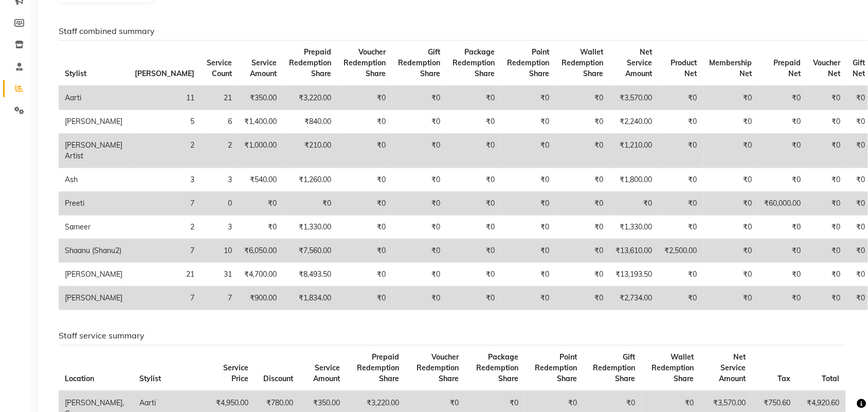 This screenshot has height=412, width=868. Describe the element at coordinates (634, 180) in the screenshot. I see `td: ₹1,800.00` at that location.